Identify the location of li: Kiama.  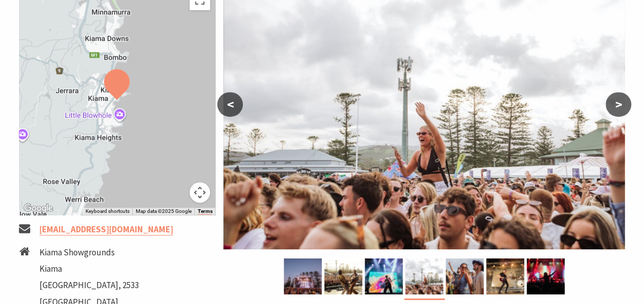
(89, 269).